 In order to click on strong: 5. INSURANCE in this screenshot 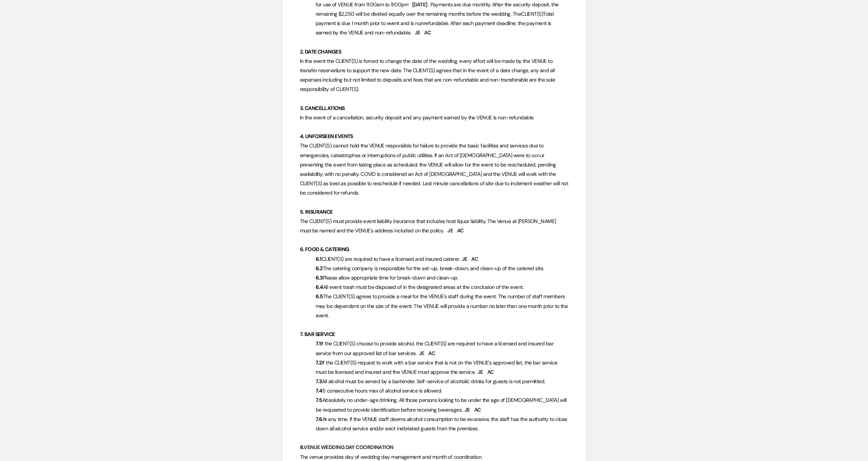, I will do `click(317, 212)`.